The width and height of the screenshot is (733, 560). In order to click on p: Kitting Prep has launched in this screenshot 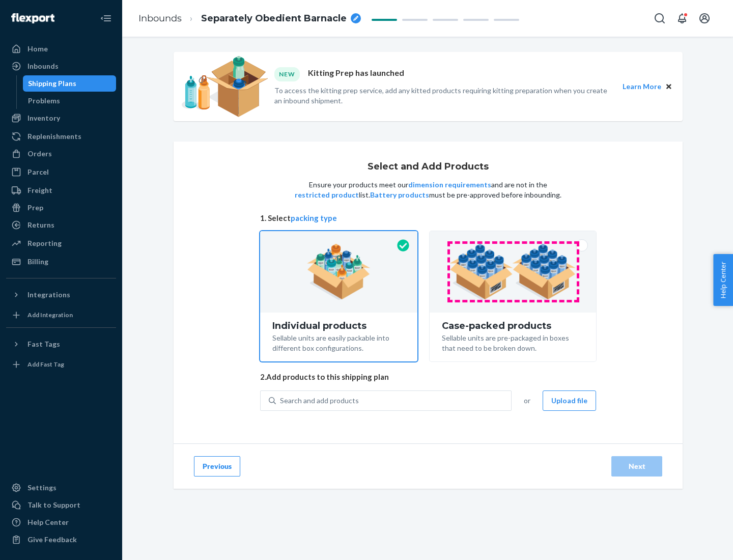, I will do `click(356, 74)`.